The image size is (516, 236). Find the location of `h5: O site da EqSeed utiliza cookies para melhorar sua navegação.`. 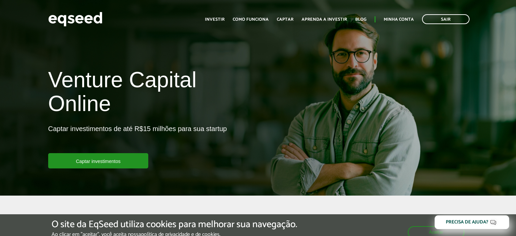

h5: O site da EqSeed utiliza cookies para melhorar sua navegação. is located at coordinates (174, 224).